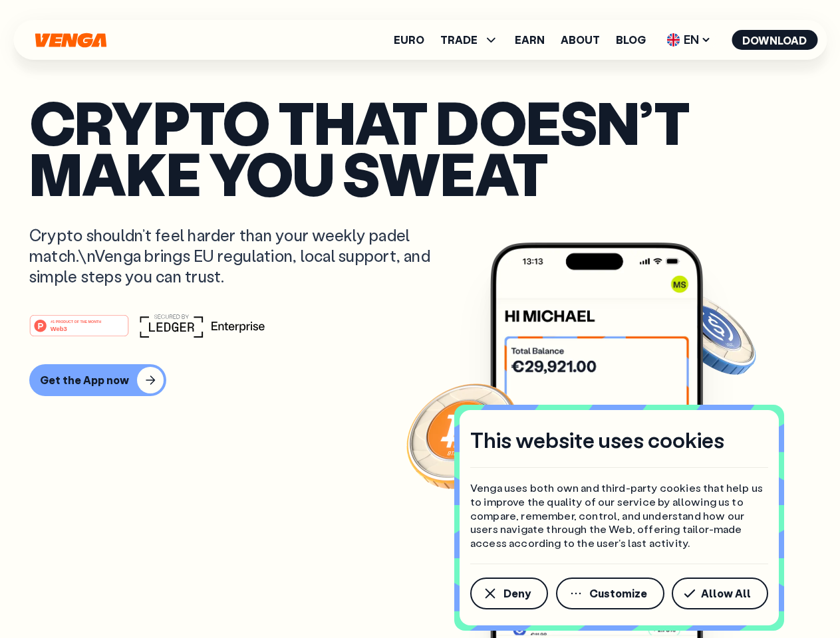 The image size is (840, 638). What do you see at coordinates (580, 40) in the screenshot?
I see `a: About` at bounding box center [580, 40].